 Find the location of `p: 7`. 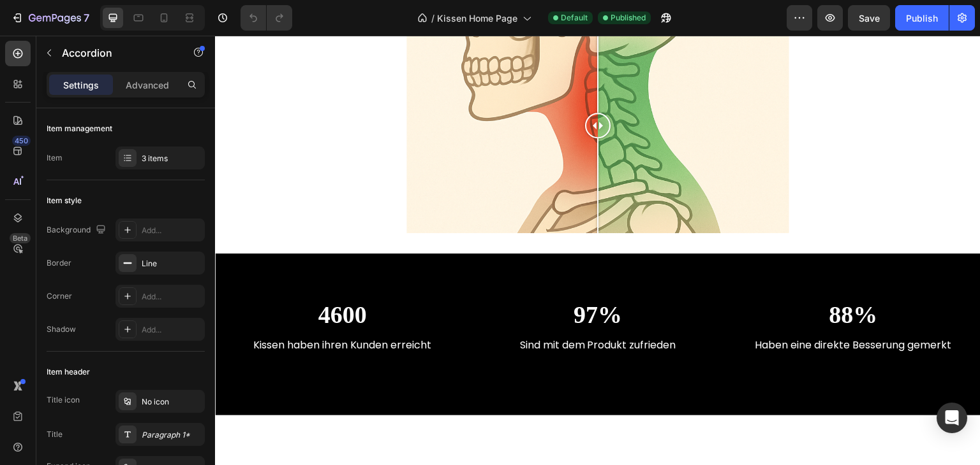

p: 7 is located at coordinates (86, 18).